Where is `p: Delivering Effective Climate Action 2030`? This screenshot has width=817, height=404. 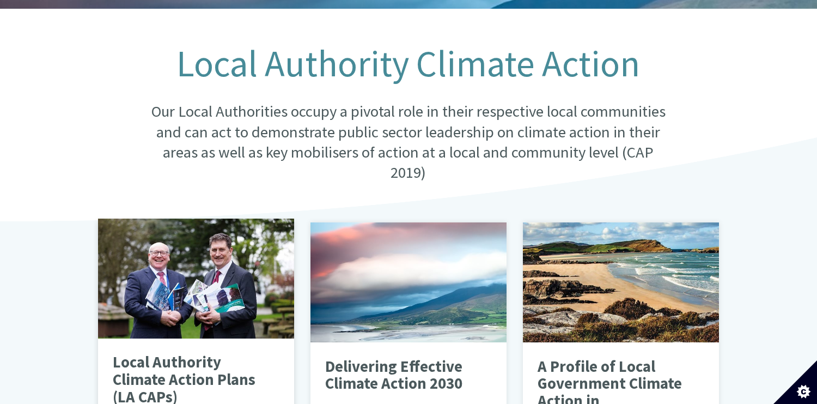
p: Delivering Effective Climate Action 2030 is located at coordinates (400, 374).